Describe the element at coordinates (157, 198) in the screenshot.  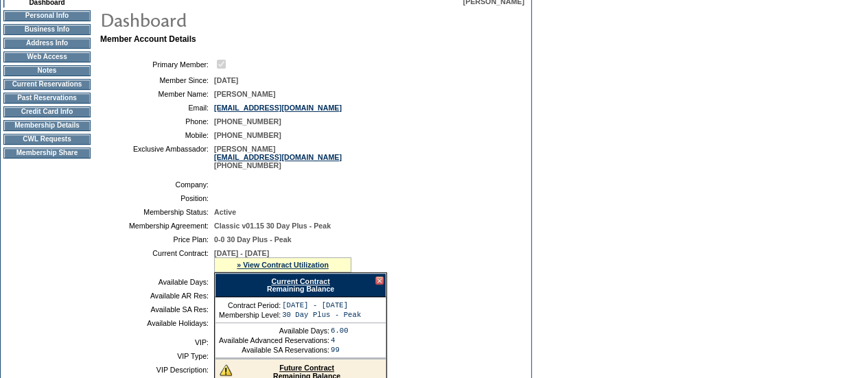
I see `td: Position:` at that location.